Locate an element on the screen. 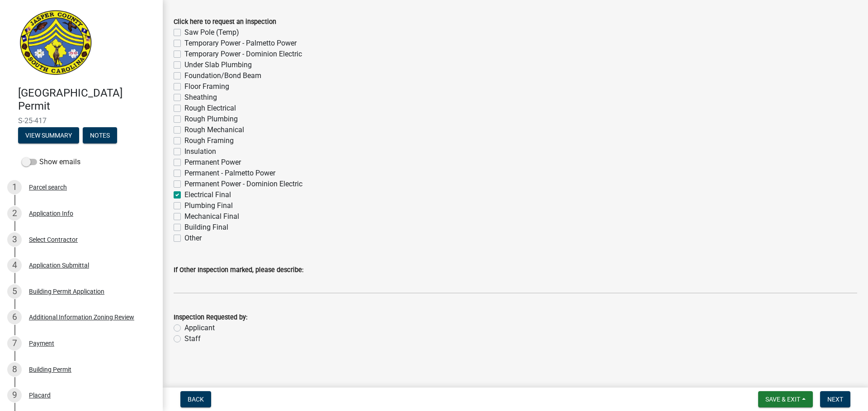  div: Application Info is located at coordinates (51, 214).